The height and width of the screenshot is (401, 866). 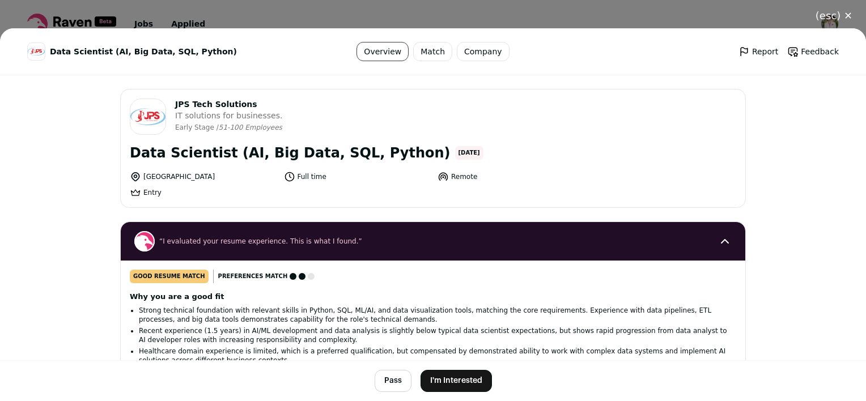 I want to click on span: Preferences match, so click(x=253, y=277).